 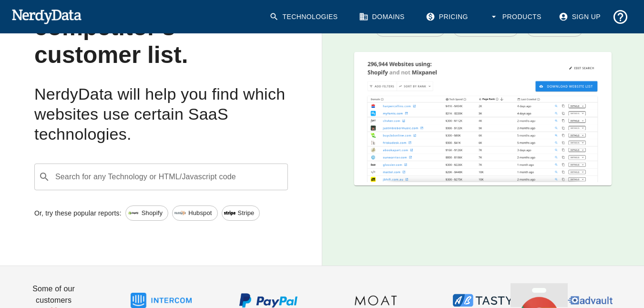 What do you see at coordinates (147, 213) in the screenshot?
I see `a: Shopify` at bounding box center [147, 213].